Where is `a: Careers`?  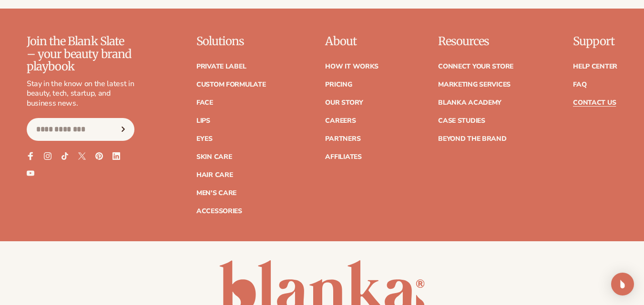
a: Careers is located at coordinates (340, 121).